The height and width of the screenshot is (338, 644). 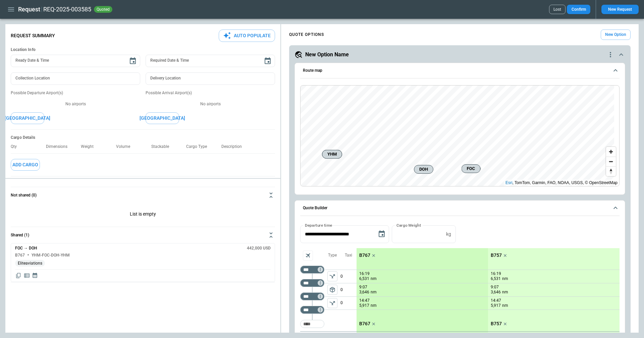 I want to click on p: Weight, so click(x=90, y=146).